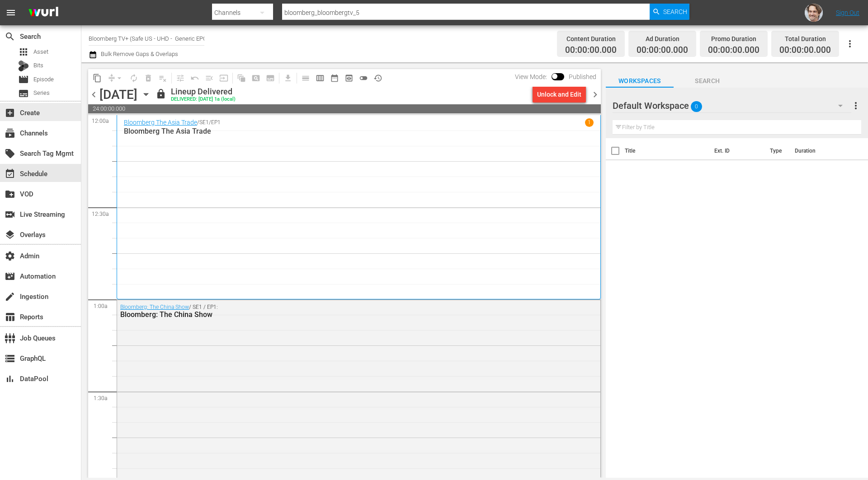 This screenshot has width=868, height=480. Describe the element at coordinates (736, 151) in the screenshot. I see `th: Ext. ID` at that location.